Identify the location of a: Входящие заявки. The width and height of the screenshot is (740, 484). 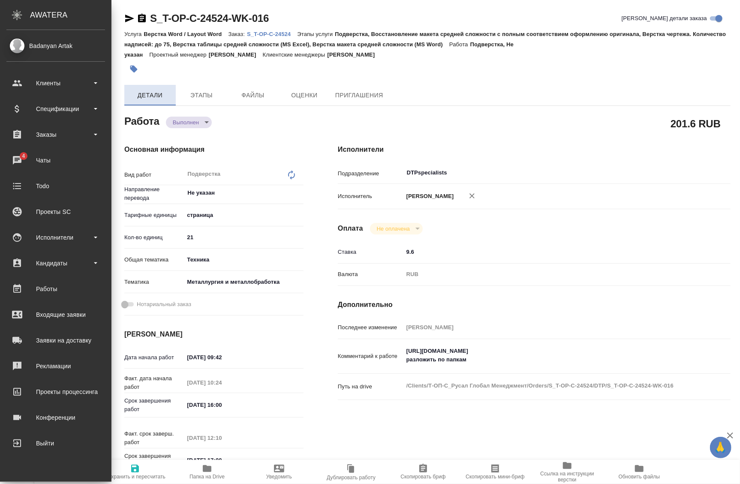
(56, 315).